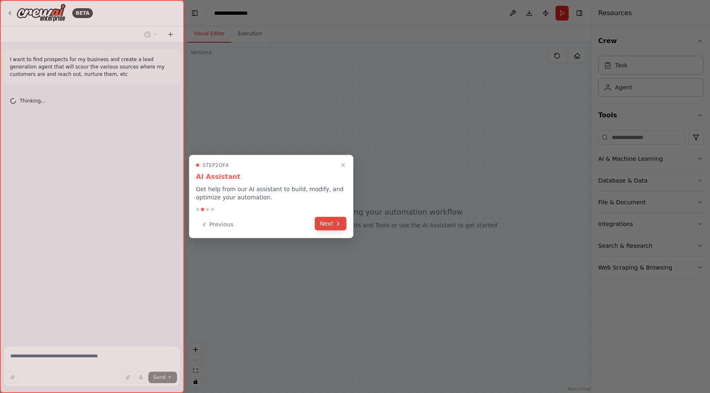 The height and width of the screenshot is (393, 710). Describe the element at coordinates (217, 225) in the screenshot. I see `button: Previous` at that location.